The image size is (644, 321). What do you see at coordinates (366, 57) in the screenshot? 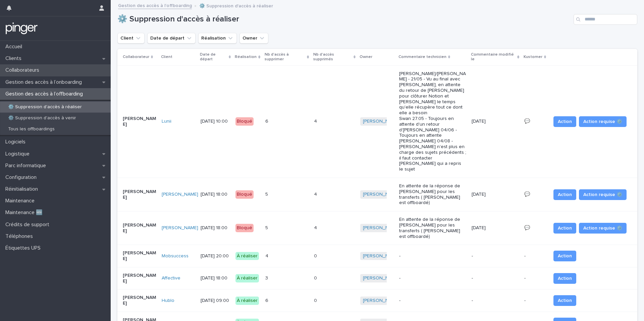
I see `p: Owner` at bounding box center [366, 57].